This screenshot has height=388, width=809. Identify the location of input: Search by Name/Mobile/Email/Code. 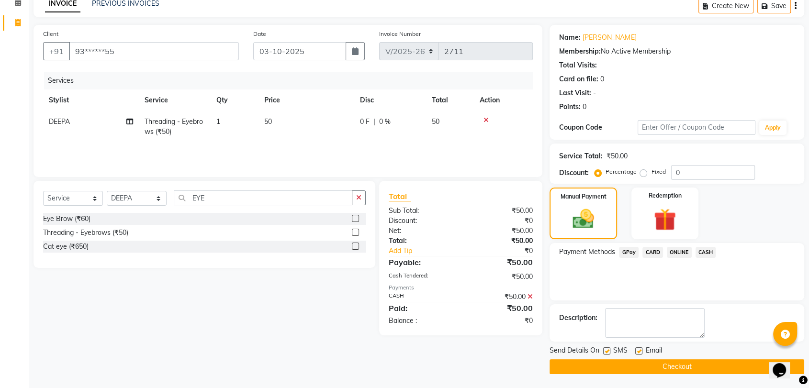
(154, 51).